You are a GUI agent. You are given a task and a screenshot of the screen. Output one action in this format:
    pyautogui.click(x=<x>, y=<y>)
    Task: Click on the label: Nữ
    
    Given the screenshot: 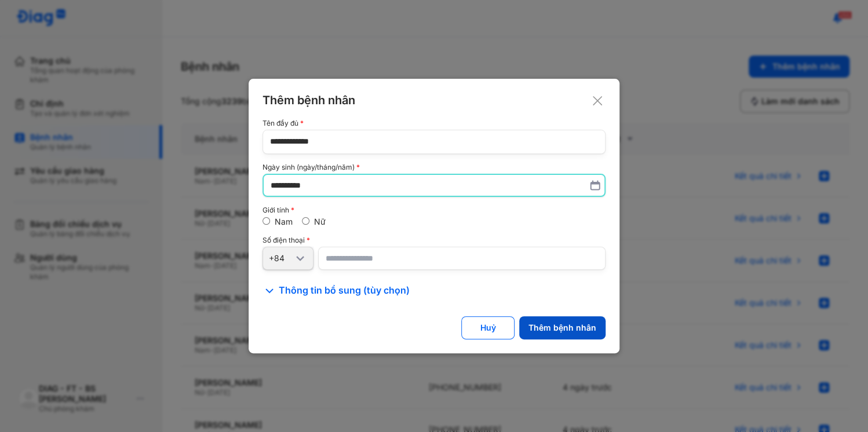 What is the action you would take?
    pyautogui.click(x=320, y=222)
    